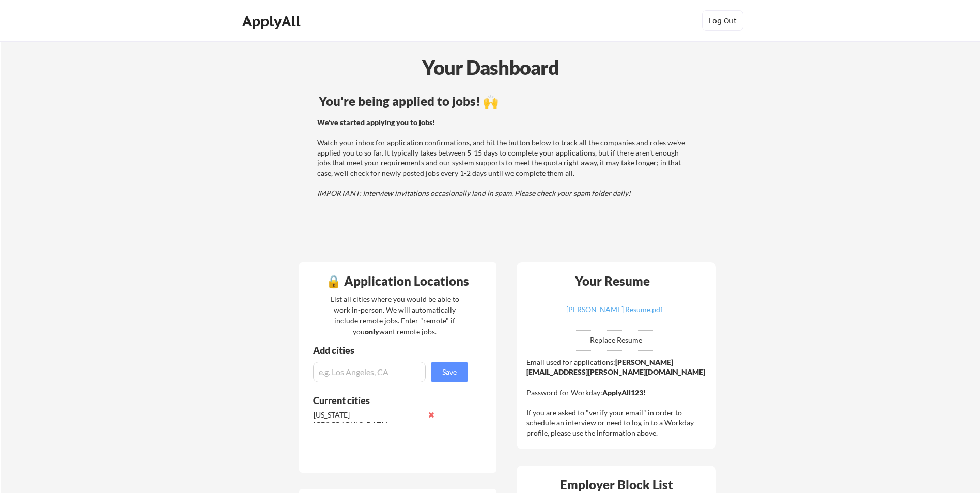 This screenshot has height=493, width=980. What do you see at coordinates (395, 315) in the screenshot?
I see `div: List all cities where you would be able to work in-person. We will automatically include remote j...` at bounding box center [395, 315].